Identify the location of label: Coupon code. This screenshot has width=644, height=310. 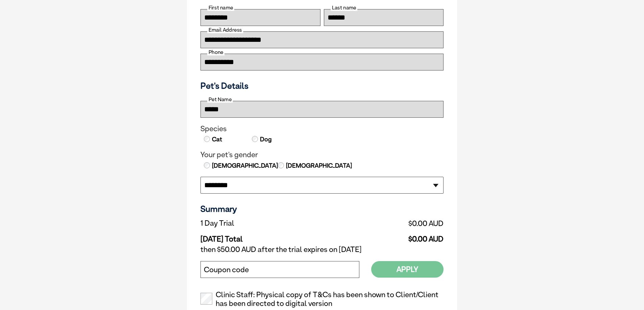
(226, 270).